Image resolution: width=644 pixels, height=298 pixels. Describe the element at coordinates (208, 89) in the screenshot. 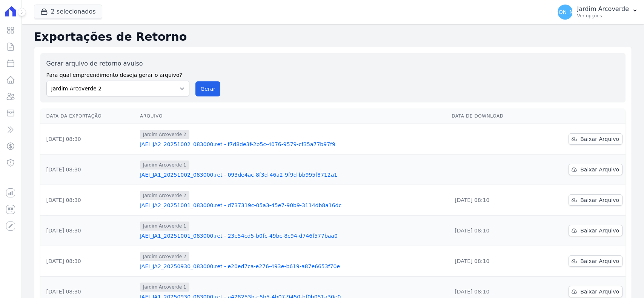

I see `button: Gerar` at that location.